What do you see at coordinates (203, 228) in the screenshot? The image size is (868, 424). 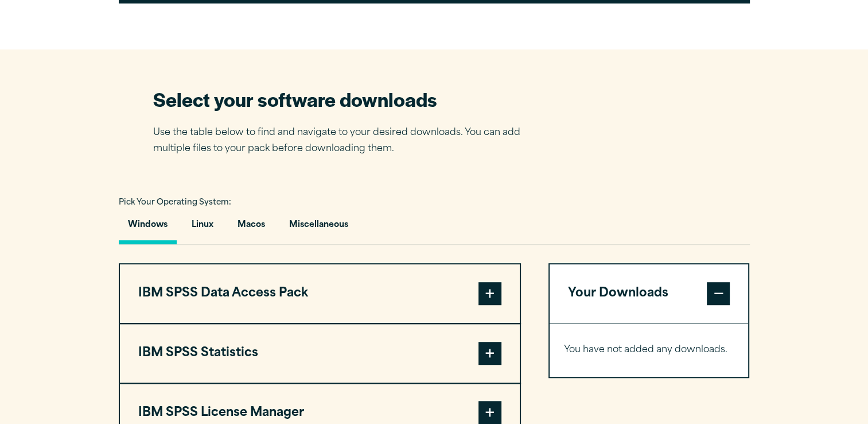 I see `button: Linux` at bounding box center [203, 228].